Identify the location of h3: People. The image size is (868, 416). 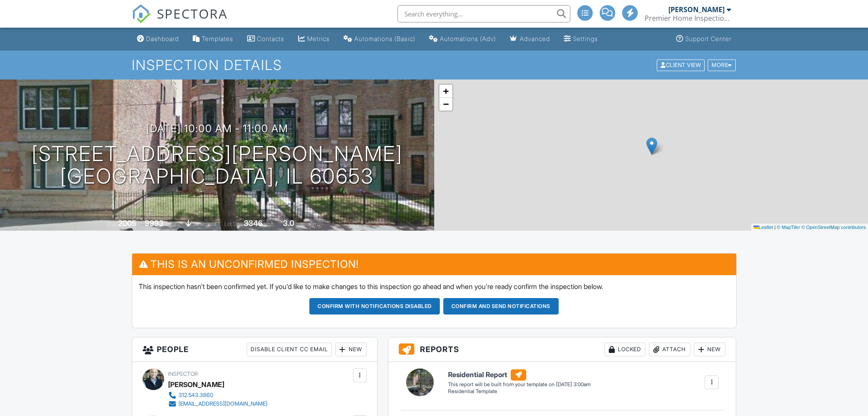
(254, 350).